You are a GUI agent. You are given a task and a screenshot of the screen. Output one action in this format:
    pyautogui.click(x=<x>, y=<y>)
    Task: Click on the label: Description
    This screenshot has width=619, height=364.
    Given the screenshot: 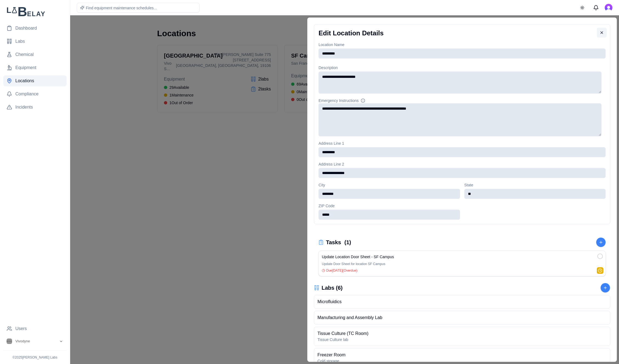 What is the action you would take?
    pyautogui.click(x=462, y=67)
    